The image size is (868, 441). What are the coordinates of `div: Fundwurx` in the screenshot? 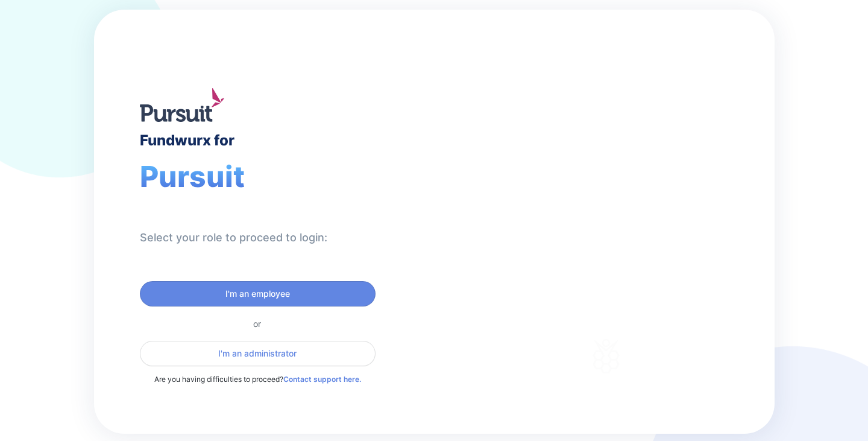 It's located at (572, 200).